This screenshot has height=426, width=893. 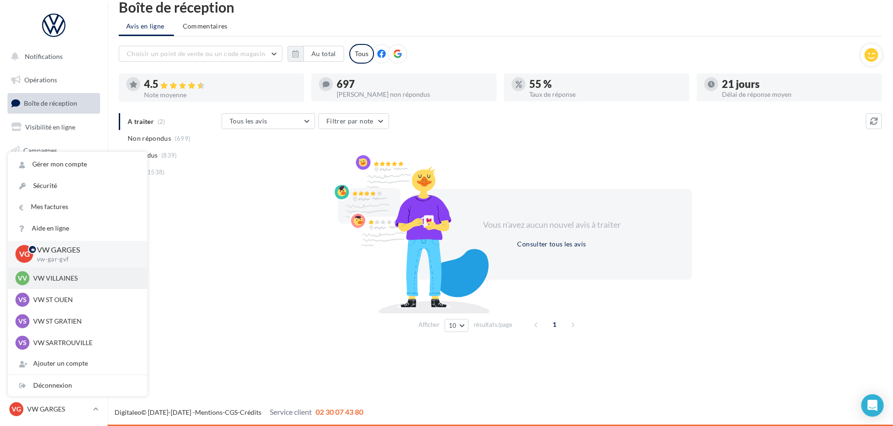 I want to click on a: Boîte de réception, so click(x=54, y=103).